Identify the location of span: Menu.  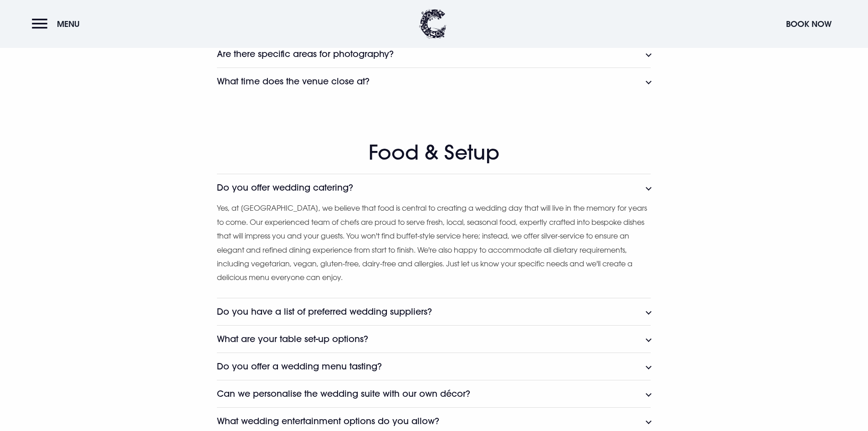
(68, 24).